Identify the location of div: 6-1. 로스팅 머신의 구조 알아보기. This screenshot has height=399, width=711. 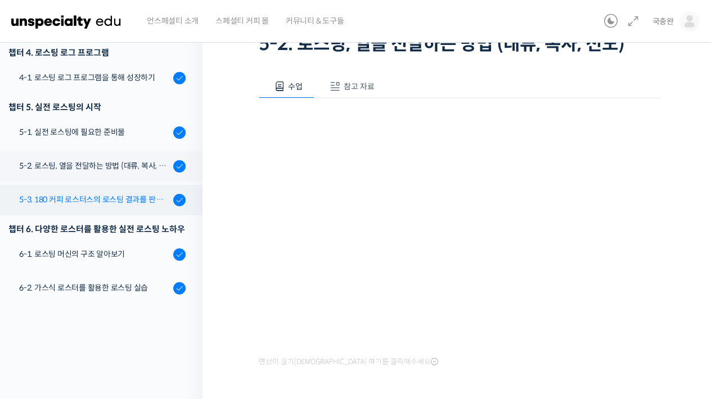
(94, 254).